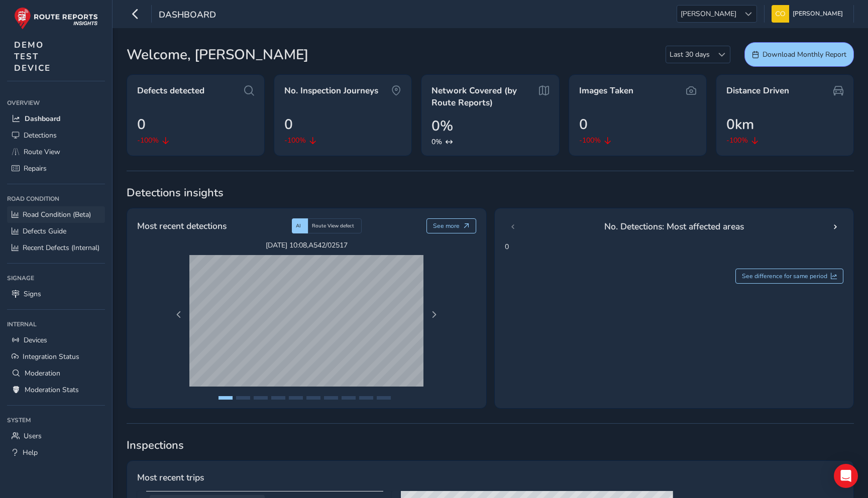 This screenshot has width=868, height=498. I want to click on span: Recent Defects (Internal), so click(61, 248).